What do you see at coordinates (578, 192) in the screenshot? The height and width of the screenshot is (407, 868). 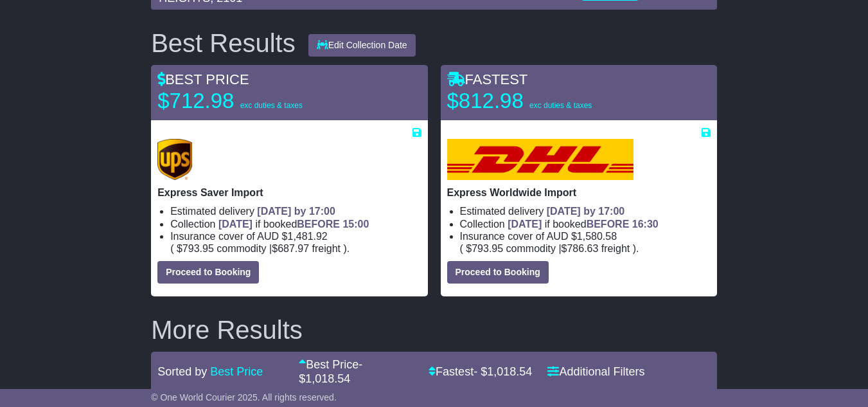 I see `p: Express Worldwide Import` at bounding box center [578, 192].